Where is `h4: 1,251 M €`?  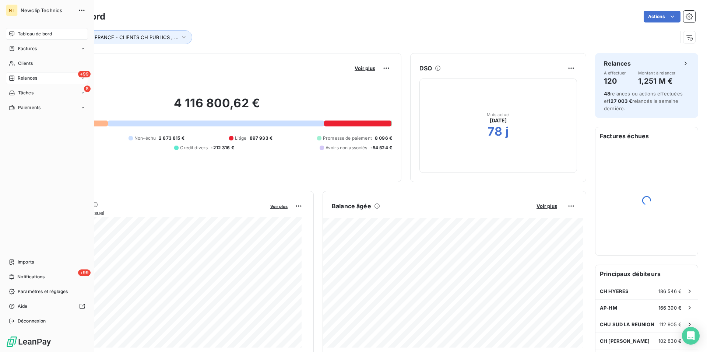 h4: 1,251 M € is located at coordinates (657, 81).